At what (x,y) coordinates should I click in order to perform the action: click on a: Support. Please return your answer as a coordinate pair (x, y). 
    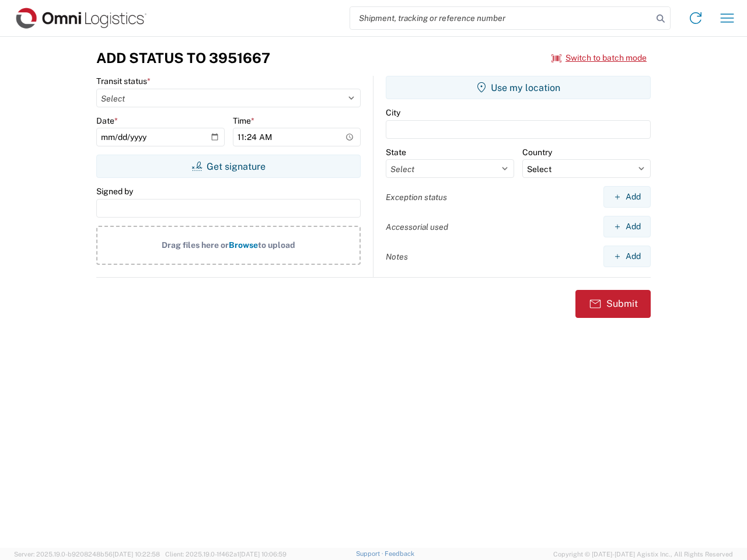
    Looking at the image, I should click on (370, 554).